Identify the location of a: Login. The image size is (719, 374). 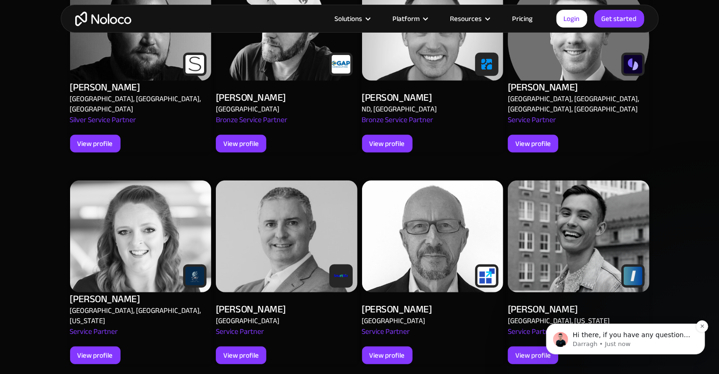
(572, 19).